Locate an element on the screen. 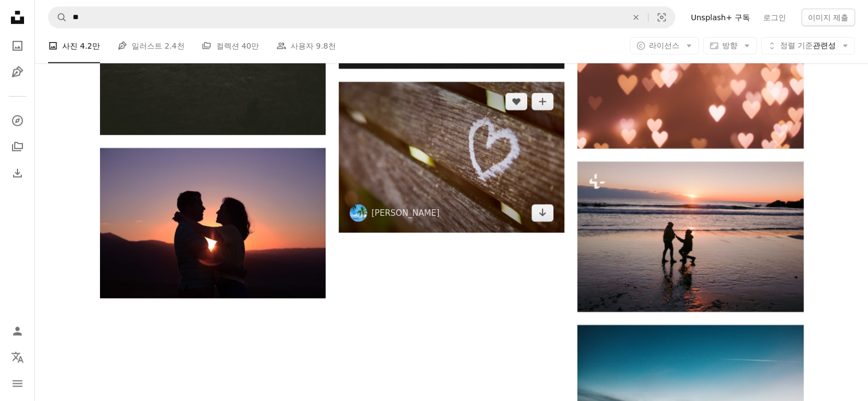  span: 라이선스 is located at coordinates (664, 46).